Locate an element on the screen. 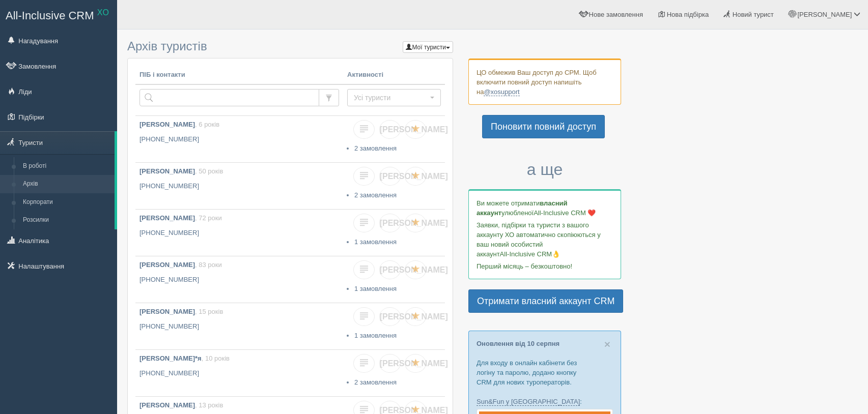  input: Пошук за ПІБ, паспортом або контактами is located at coordinates (229, 98).